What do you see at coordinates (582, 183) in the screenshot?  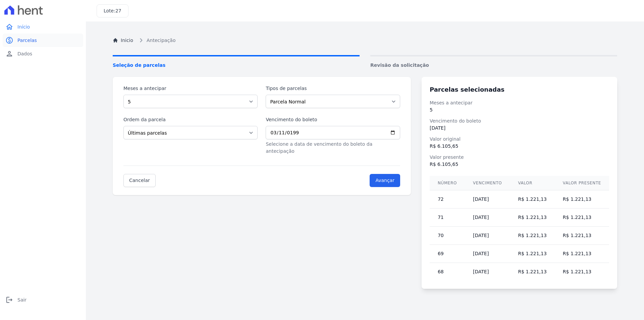 I see `th: Valor presente` at bounding box center [582, 183].